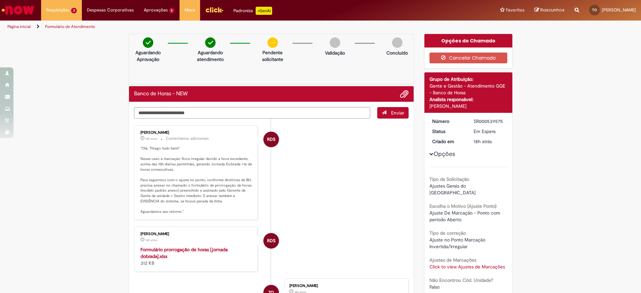  Describe the element at coordinates (210, 56) in the screenshot. I see `p: Aguardando atendimento` at that location.